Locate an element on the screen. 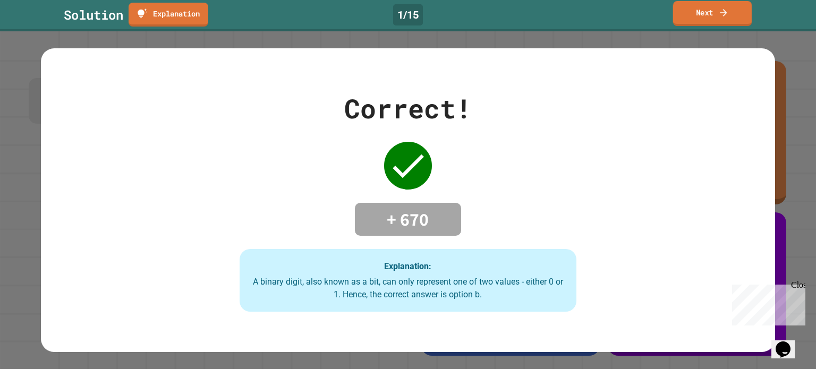 This screenshot has height=369, width=816. div: Solution is located at coordinates (94, 15).